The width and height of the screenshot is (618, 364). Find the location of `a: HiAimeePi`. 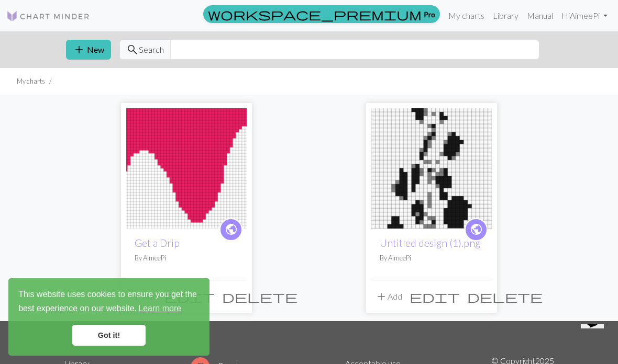

a: HiAimeePi is located at coordinates (584, 15).